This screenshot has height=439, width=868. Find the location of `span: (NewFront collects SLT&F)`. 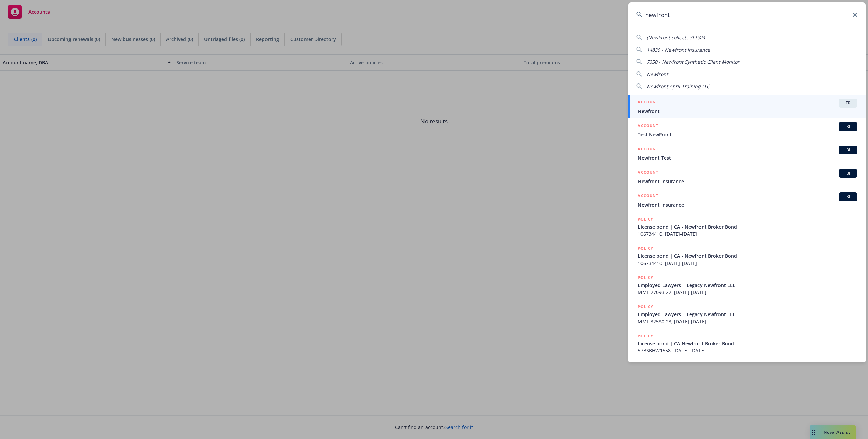

span: (NewFront collects SLT&F) is located at coordinates (675, 37).